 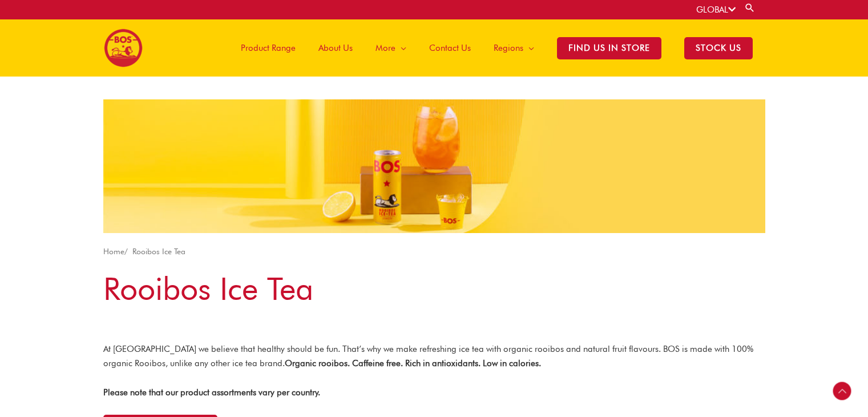 I want to click on a: Product Range, so click(x=268, y=48).